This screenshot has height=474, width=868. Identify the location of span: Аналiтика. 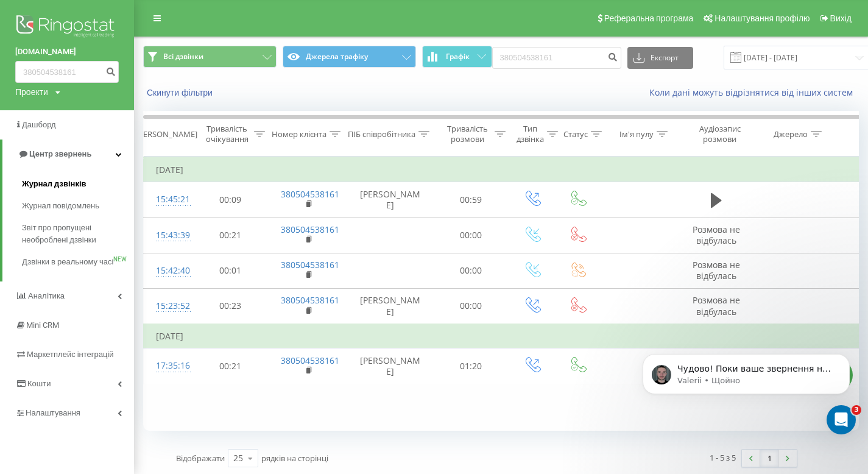
(46, 295).